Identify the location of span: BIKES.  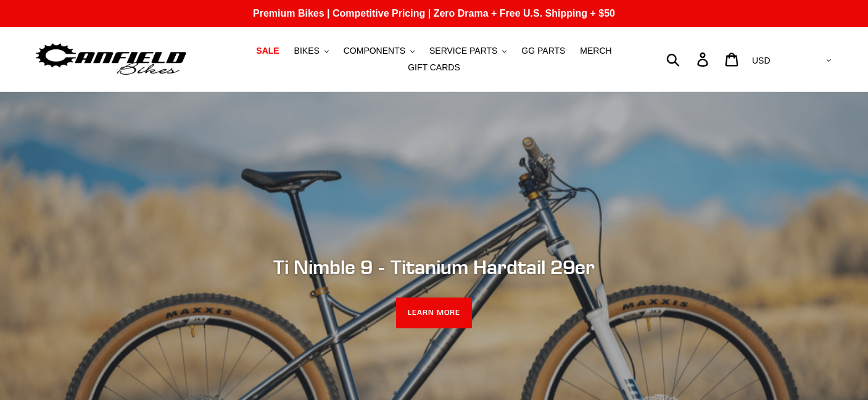
(306, 51).